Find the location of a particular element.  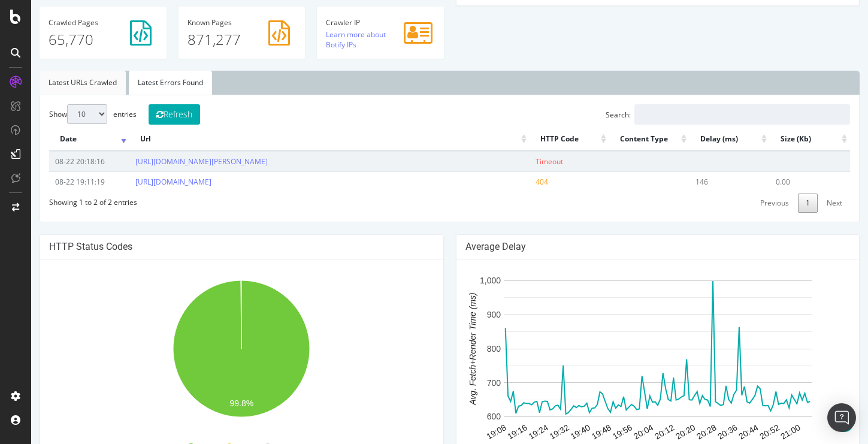

td: 08-22 19:11:19 is located at coordinates (58, 181).